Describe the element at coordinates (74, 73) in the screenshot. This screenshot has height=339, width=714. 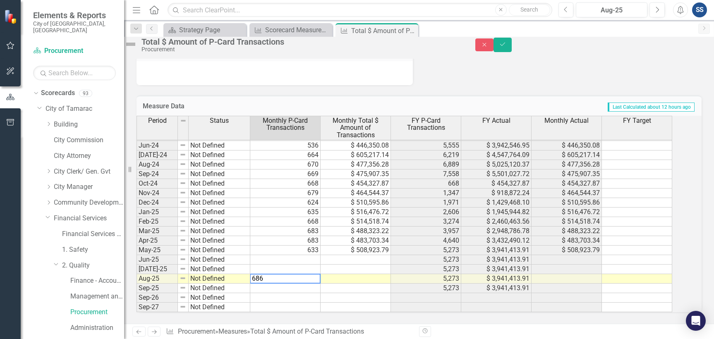
I see `input: Search Below...` at that location.